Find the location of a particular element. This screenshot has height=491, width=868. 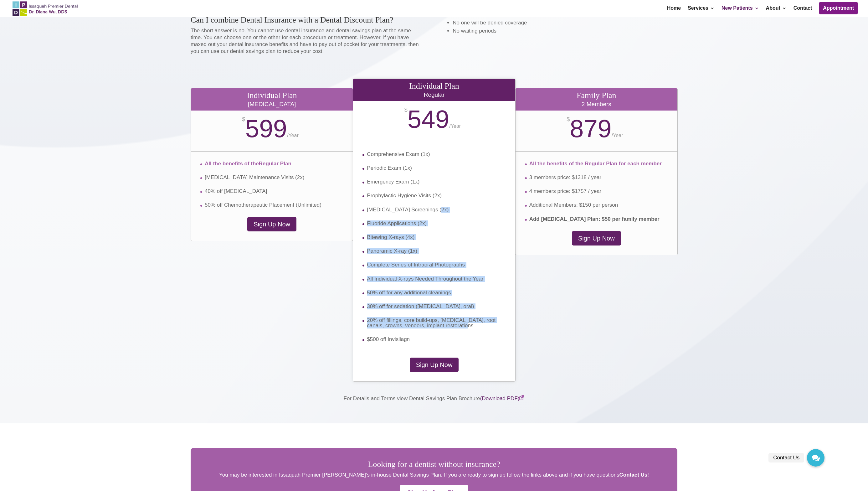

span: Fluoride Applications (2x) is located at coordinates (397, 223).